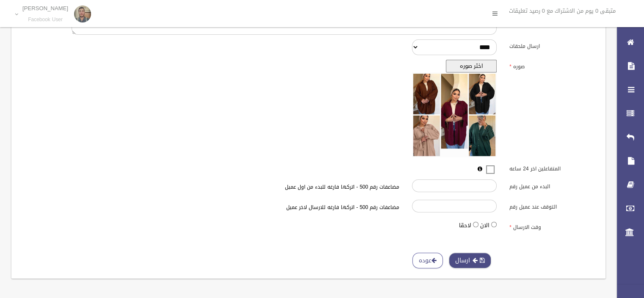  Describe the element at coordinates (45, 20) in the screenshot. I see `small: Facebook User` at that location.